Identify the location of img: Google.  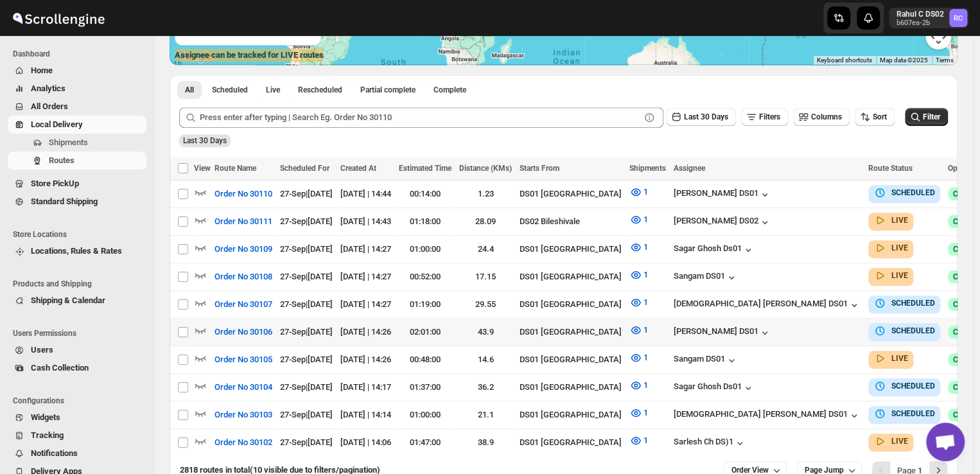
(194, 56).